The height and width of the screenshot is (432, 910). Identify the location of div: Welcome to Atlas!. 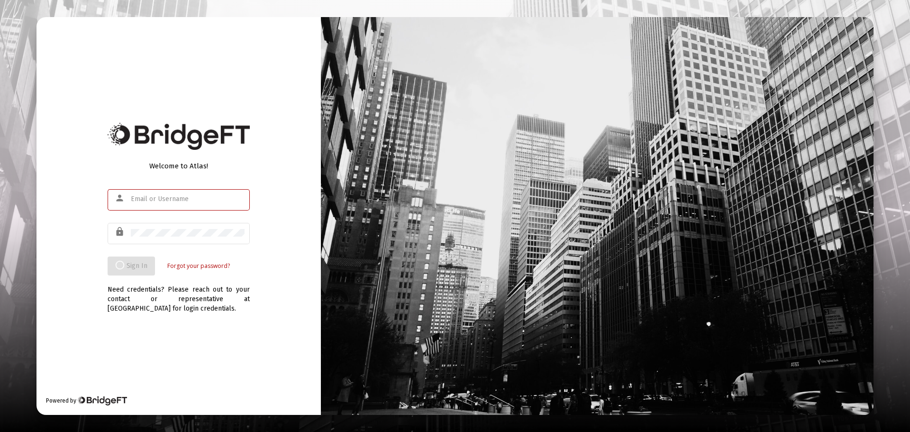
(179, 166).